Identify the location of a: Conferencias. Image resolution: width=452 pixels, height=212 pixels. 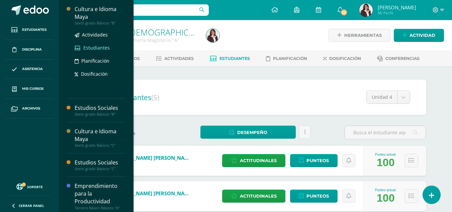
(398, 59).